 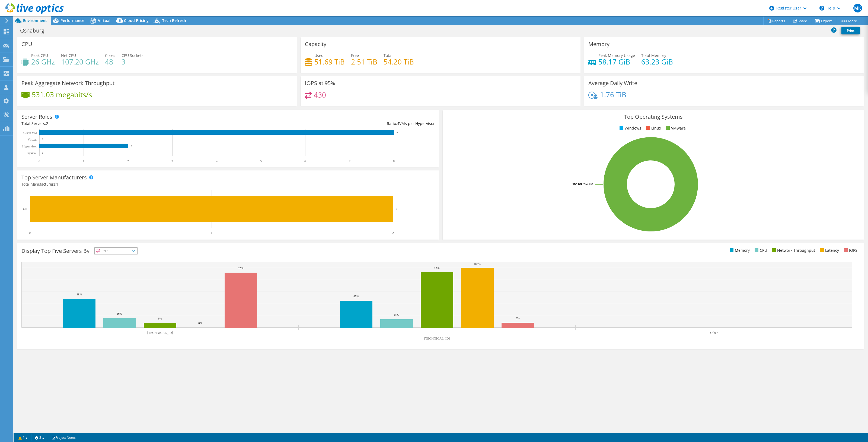 What do you see at coordinates (32, 139) in the screenshot?
I see `text: Virtual` at bounding box center [32, 139].